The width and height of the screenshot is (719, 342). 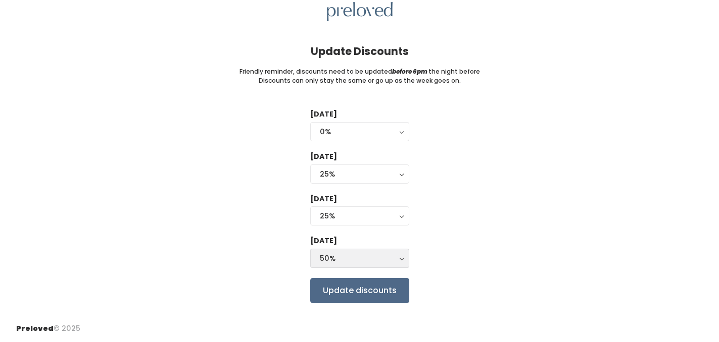 What do you see at coordinates (360, 51) in the screenshot?
I see `h4: Update Discounts` at bounding box center [360, 51].